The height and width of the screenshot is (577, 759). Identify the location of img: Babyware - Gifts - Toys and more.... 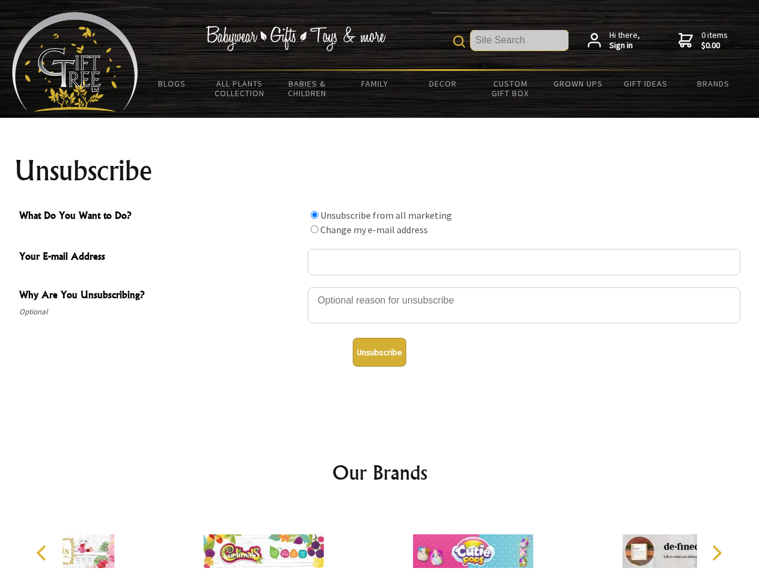
(75, 62).